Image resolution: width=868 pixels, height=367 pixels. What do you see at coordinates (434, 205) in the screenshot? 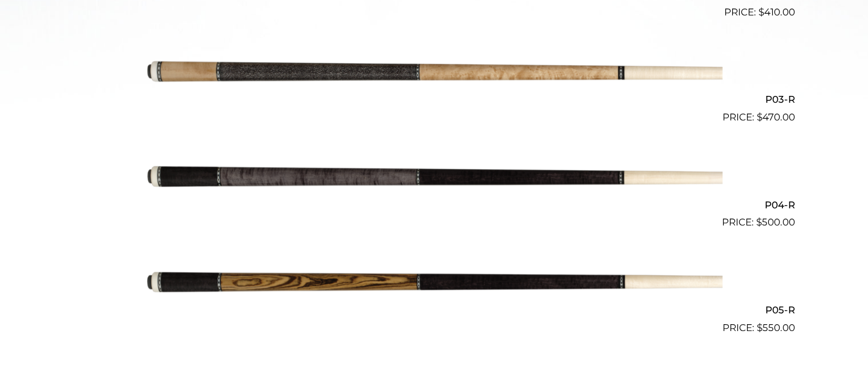
I see `h2: P04-R` at bounding box center [434, 205].